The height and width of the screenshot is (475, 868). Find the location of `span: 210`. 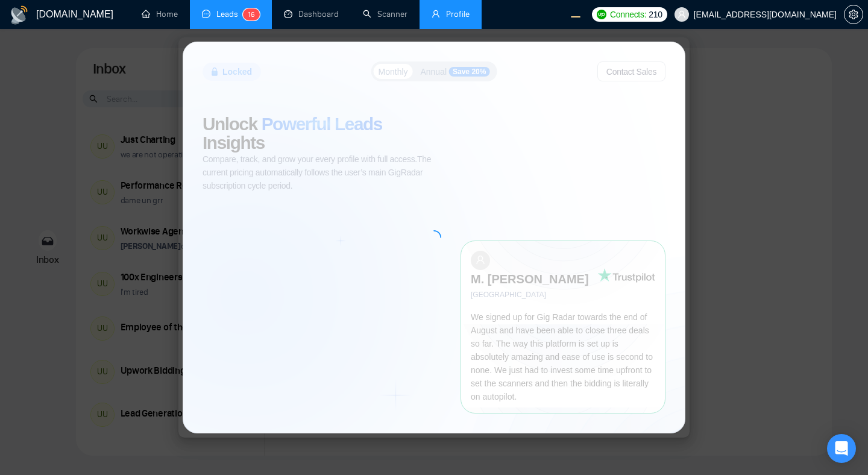

span: 210 is located at coordinates (655, 14).